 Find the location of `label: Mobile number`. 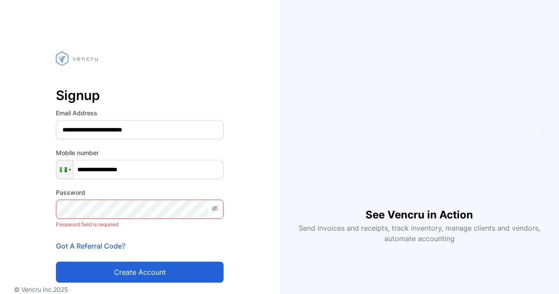

label: Mobile number is located at coordinates (140, 153).